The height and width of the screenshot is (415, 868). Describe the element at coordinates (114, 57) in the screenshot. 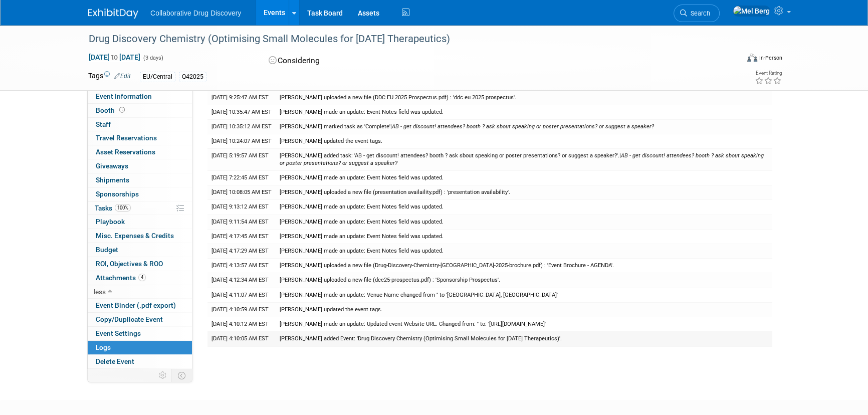

I see `span: to` at that location.